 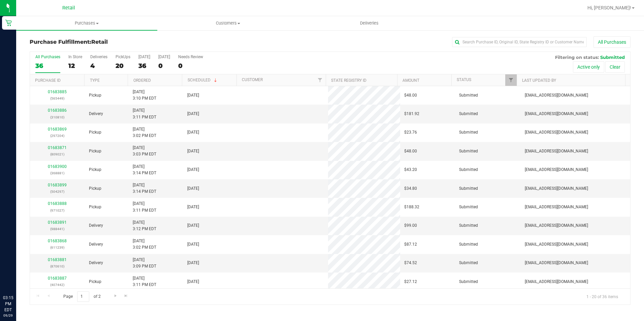 I want to click on div: Needs Review, so click(x=191, y=57).